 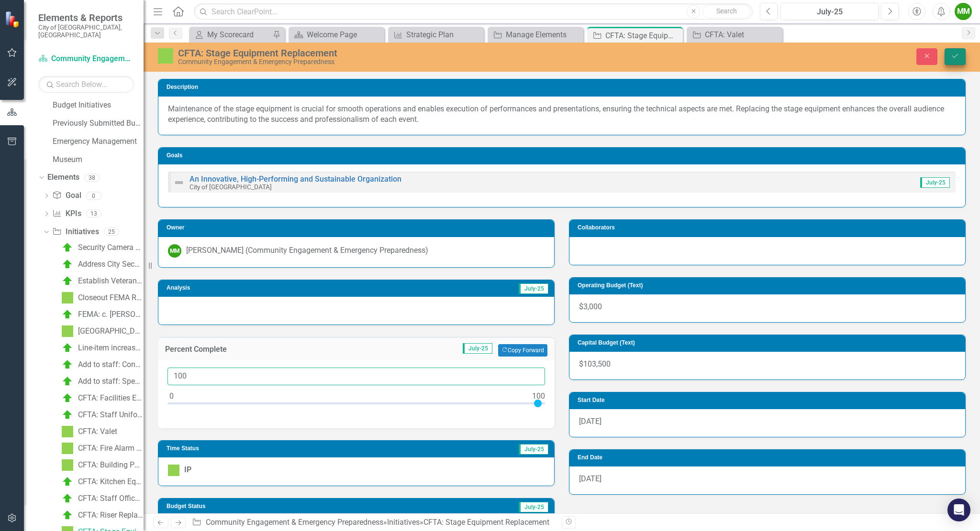 What do you see at coordinates (111, 265) in the screenshot?
I see `div: Address City Security Cameras (MT)` at bounding box center [111, 265].